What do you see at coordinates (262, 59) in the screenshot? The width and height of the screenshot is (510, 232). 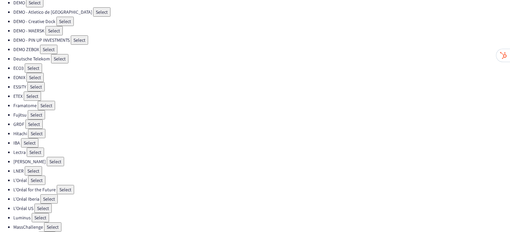 I see `li: Deutsche Telekom` at bounding box center [262, 59].